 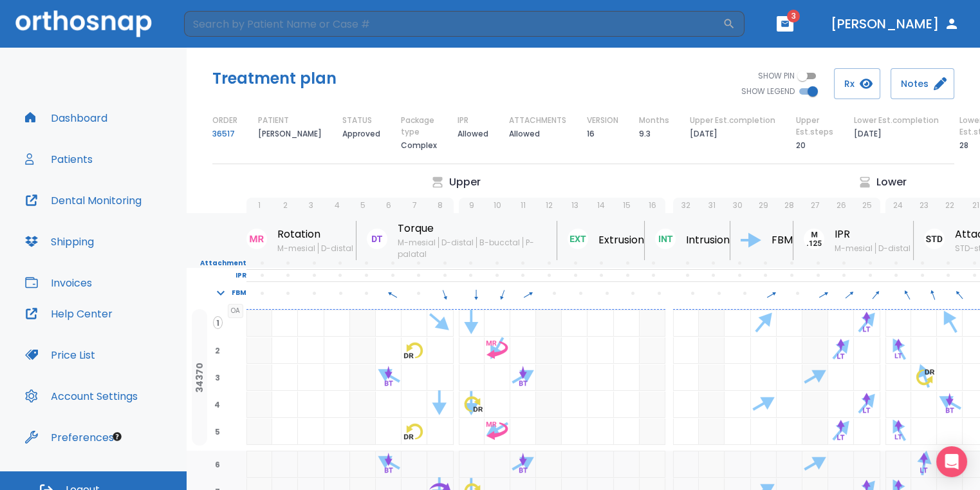 I want to click on a: Help Center, so click(x=69, y=314).